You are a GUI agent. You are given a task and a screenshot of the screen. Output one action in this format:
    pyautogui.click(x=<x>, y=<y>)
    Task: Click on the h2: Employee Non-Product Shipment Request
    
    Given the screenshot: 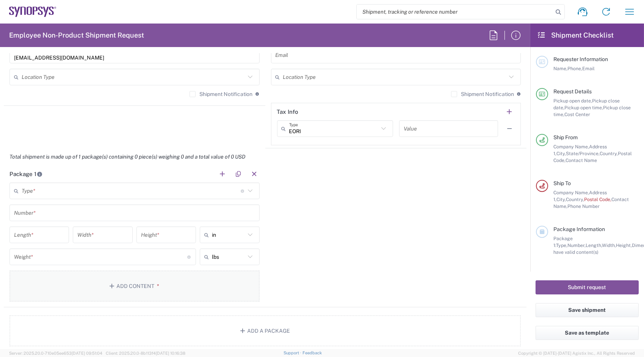 What is the action you would take?
    pyautogui.click(x=77, y=35)
    